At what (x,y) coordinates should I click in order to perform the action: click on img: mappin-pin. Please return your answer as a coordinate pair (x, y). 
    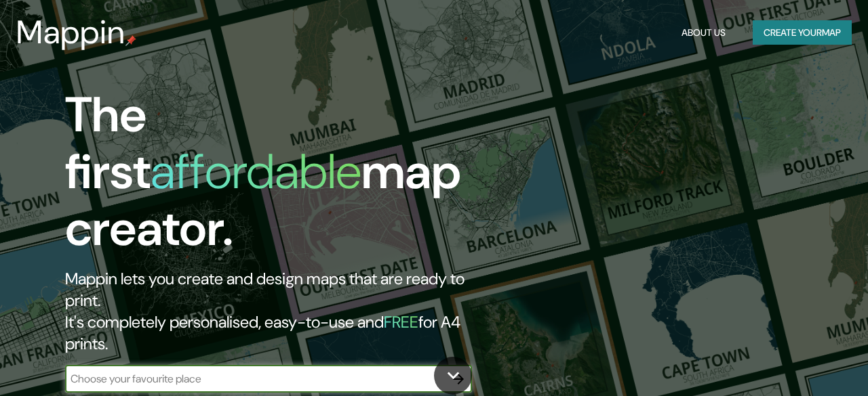
    Looking at the image, I should click on (131, 41).